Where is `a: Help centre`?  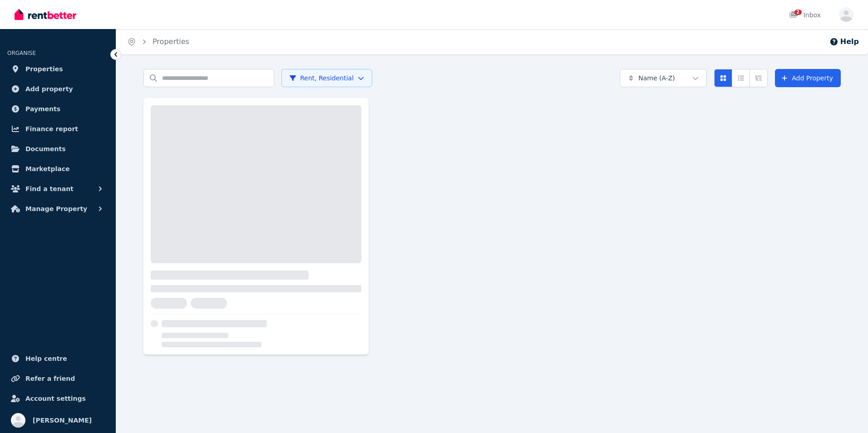 a: Help centre is located at coordinates (58, 358).